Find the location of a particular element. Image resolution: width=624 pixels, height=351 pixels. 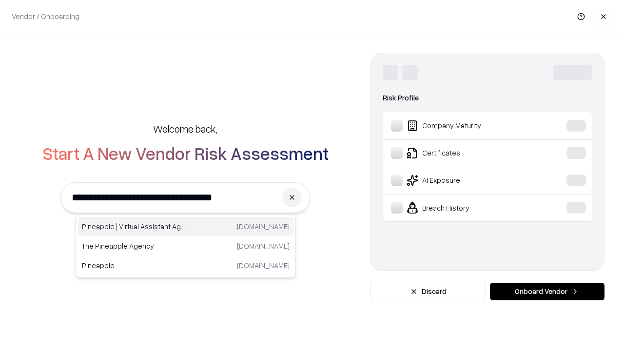

button: Discard is located at coordinates (428, 291).